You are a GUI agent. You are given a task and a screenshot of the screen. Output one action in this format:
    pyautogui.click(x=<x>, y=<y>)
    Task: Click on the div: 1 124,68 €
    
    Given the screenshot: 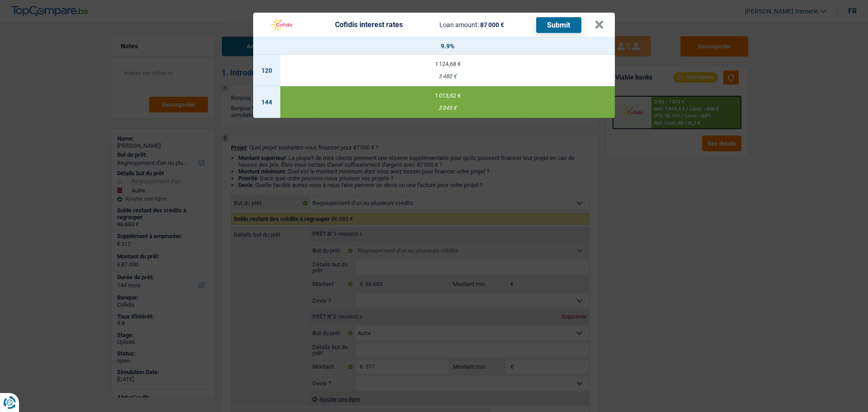 What is the action you would take?
    pyautogui.click(x=448, y=64)
    